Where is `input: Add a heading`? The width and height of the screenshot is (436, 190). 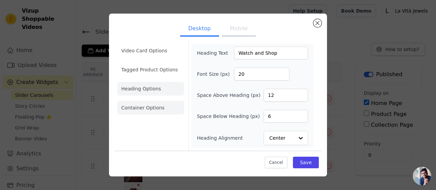
input: Add a heading is located at coordinates (271, 53).